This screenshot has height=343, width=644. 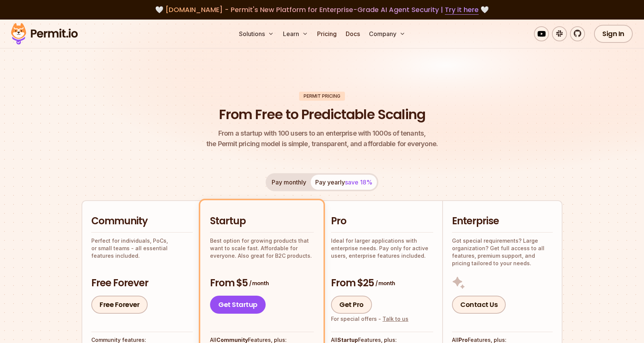 I want to click on p: Best option for growing products that want to scale fast. Affordable for everyone. Also great for..., so click(x=262, y=249).